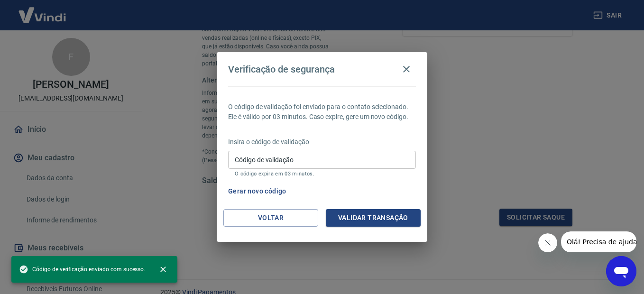 Image resolution: width=644 pixels, height=294 pixels. What do you see at coordinates (281, 70) in the screenshot?
I see `h4: Verificação de segurança` at bounding box center [281, 70].